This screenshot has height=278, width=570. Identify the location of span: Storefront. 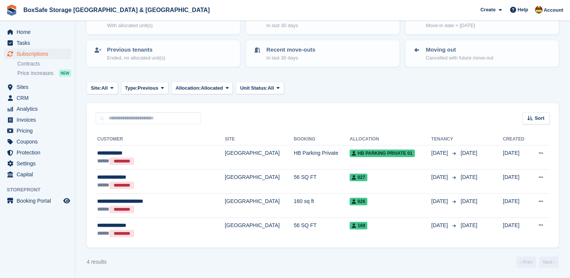
(41, 190).